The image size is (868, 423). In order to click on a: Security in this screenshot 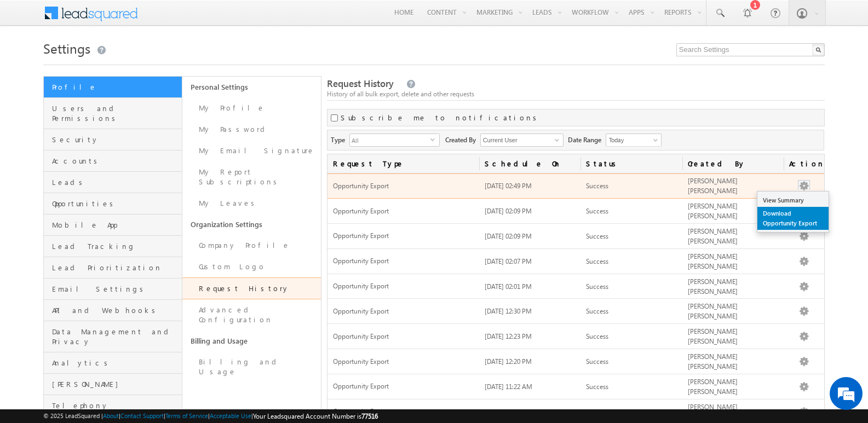, I will do `click(113, 139)`.